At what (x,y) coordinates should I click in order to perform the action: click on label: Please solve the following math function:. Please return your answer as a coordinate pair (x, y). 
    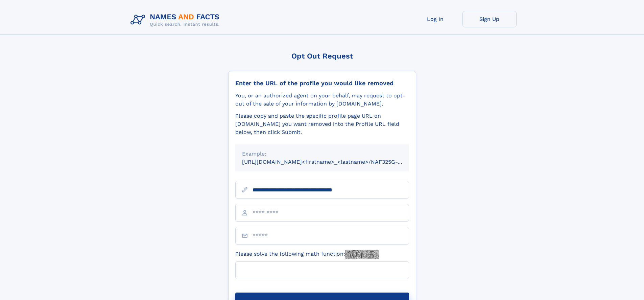
    Looking at the image, I should click on (307, 254).